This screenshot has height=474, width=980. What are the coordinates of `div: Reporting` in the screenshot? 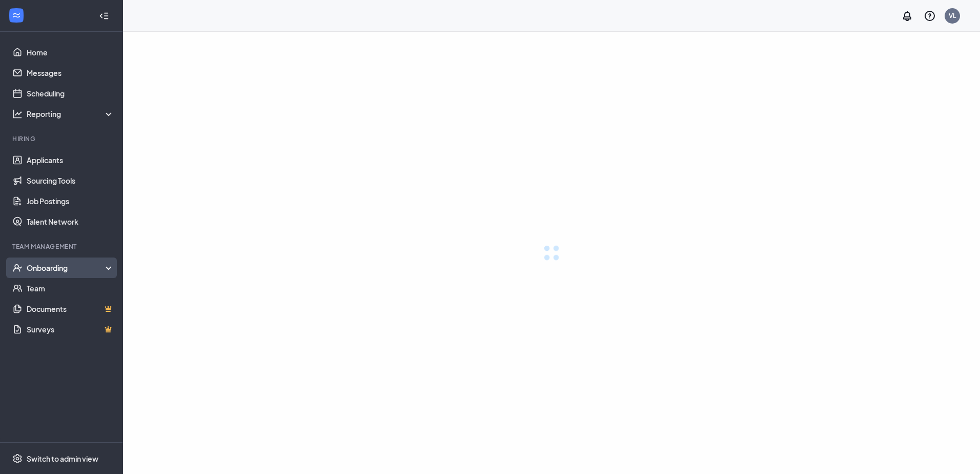 It's located at (71, 114).